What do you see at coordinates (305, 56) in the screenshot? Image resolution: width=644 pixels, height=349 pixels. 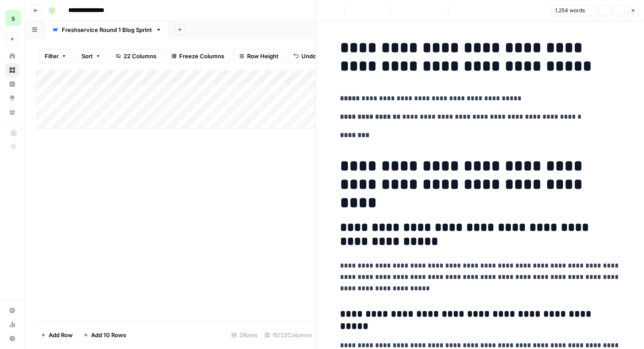 I see `button: Undo` at bounding box center [305, 56].